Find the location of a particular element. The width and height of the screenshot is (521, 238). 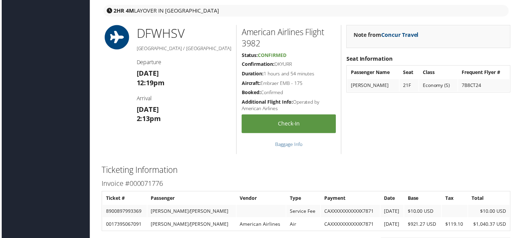

h1: DFW HSV is located at coordinates (183, 34).